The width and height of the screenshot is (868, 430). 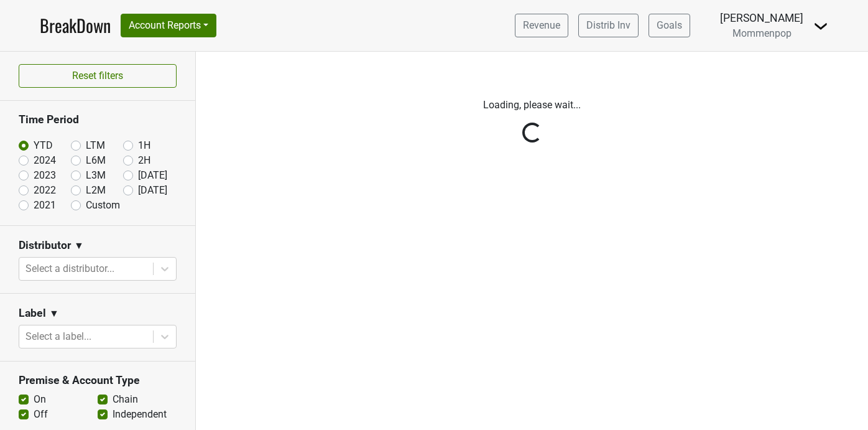 What do you see at coordinates (608, 26) in the screenshot?
I see `a: Distrib Inv` at bounding box center [608, 26].